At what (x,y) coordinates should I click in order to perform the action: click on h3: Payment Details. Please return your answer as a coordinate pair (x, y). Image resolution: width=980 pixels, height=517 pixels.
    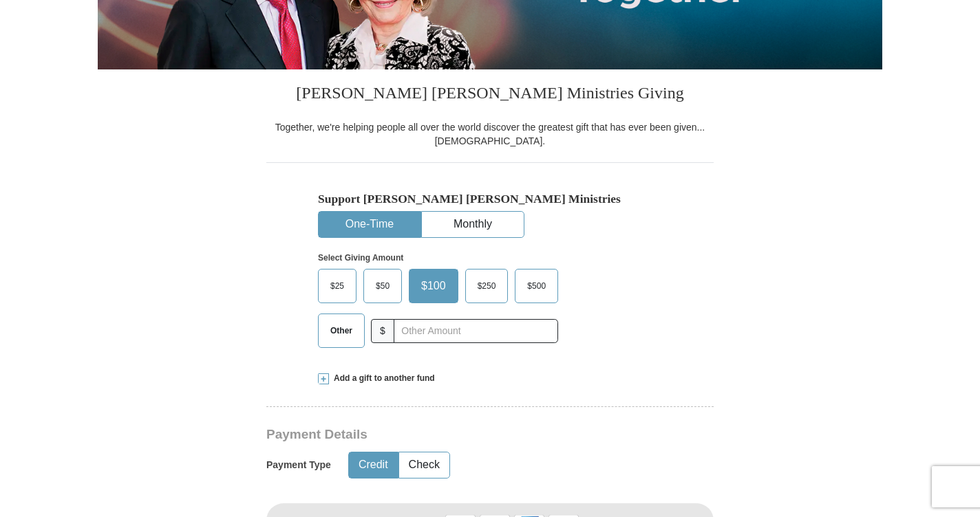
    Looking at the image, I should click on (442, 435).